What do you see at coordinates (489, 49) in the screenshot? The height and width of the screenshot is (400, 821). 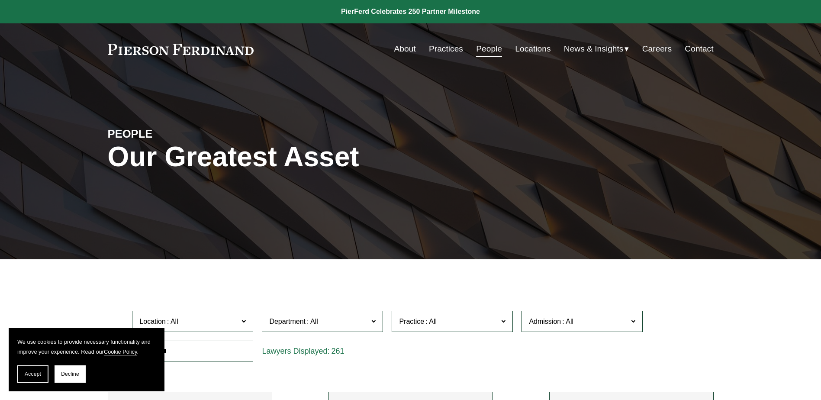 I see `a: People` at bounding box center [489, 49].